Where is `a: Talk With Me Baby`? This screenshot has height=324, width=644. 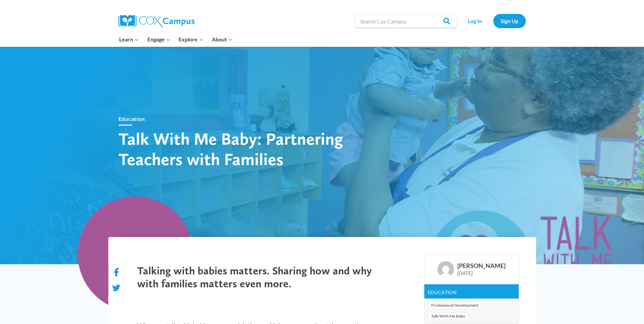
a: Talk With Me Baby is located at coordinates (448, 316).